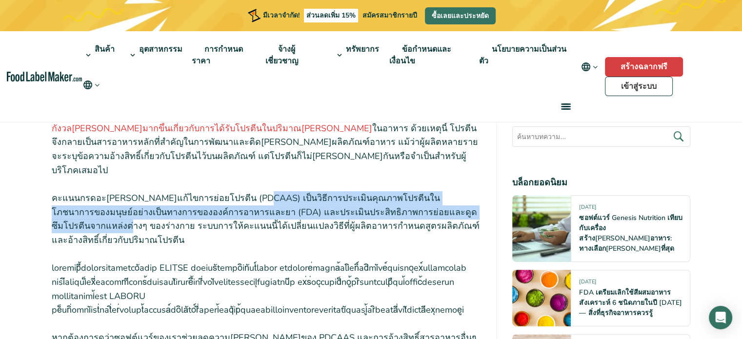  Describe the element at coordinates (644, 67) in the screenshot. I see `font: สร้างฉลากฟรี` at that location.